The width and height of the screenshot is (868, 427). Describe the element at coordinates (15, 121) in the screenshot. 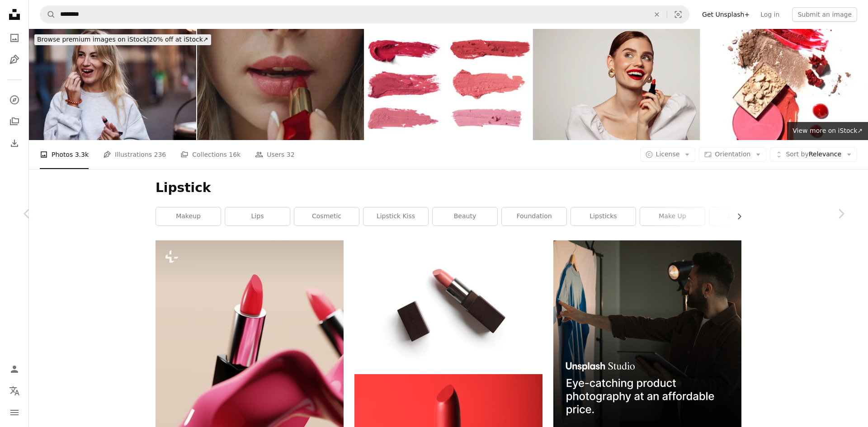

I see `a: Collections` at that location.